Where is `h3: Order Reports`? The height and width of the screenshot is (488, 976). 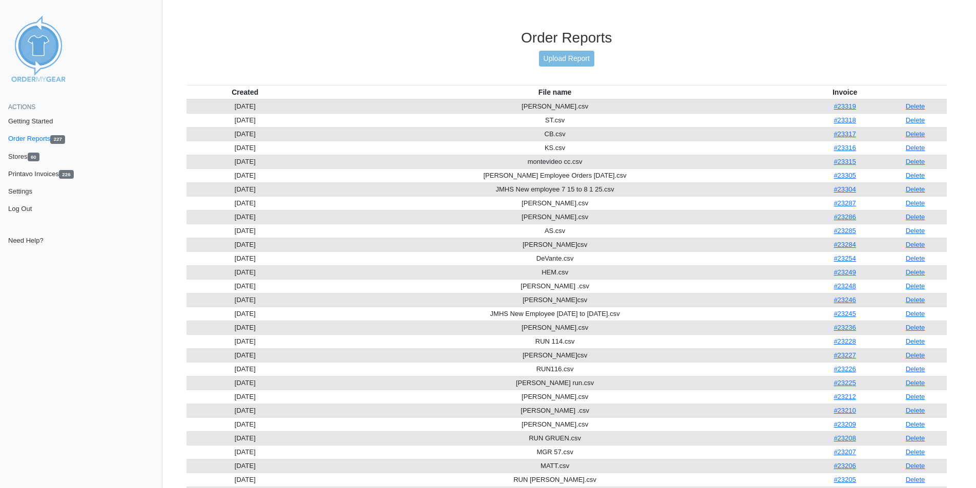 h3: Order Reports is located at coordinates (567, 38).